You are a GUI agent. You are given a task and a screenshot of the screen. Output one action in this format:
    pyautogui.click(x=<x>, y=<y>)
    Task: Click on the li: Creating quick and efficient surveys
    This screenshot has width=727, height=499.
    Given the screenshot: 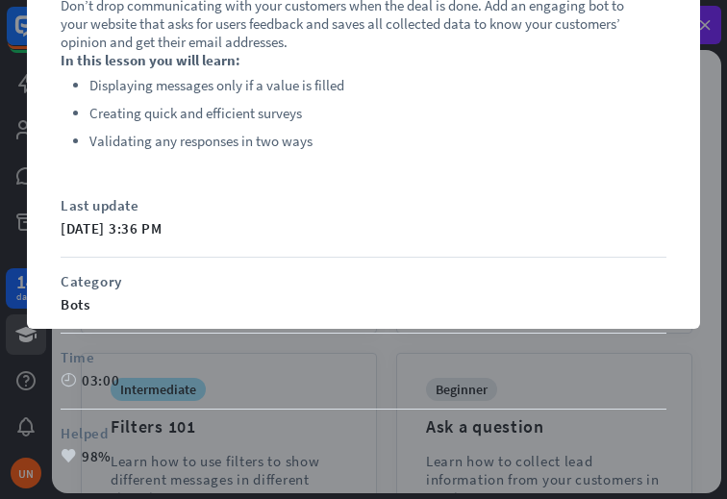 What is the action you would take?
    pyautogui.click(x=368, y=114)
    